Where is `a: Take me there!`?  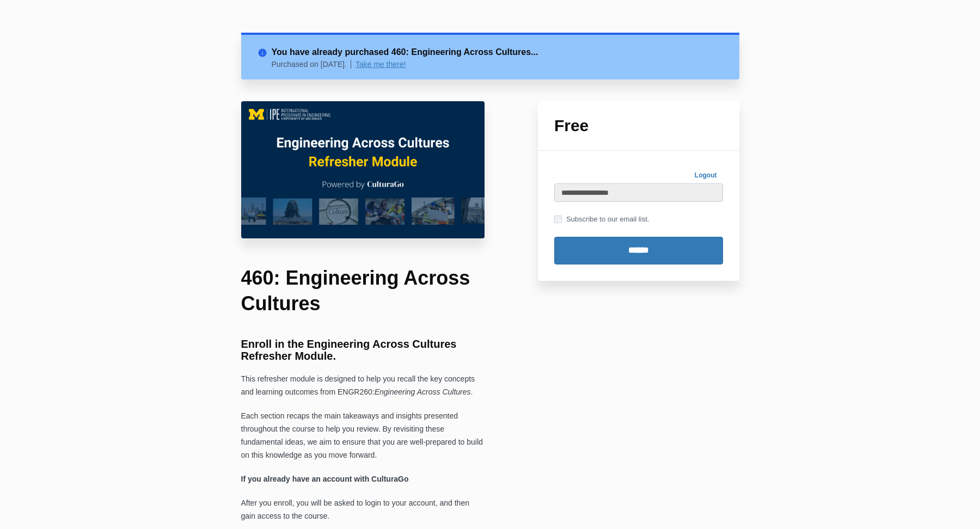
a: Take me there! is located at coordinates (381, 64).